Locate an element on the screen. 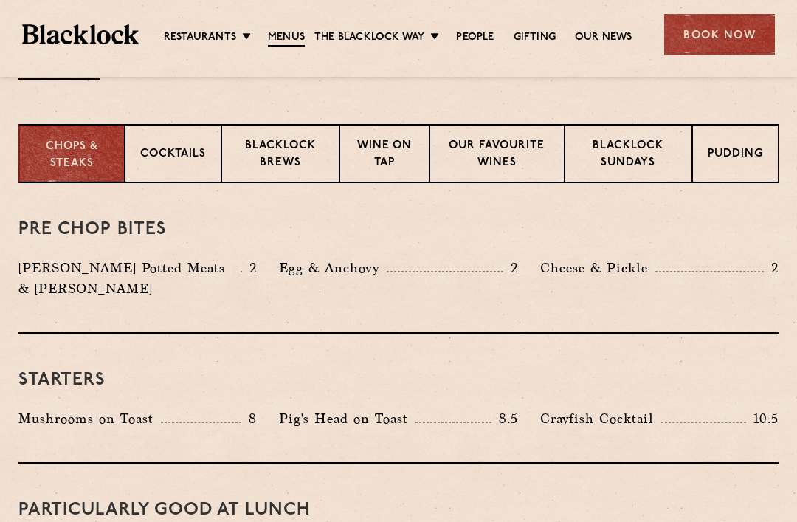 The height and width of the screenshot is (522, 797). p: Wine on Tap is located at coordinates (384, 155).